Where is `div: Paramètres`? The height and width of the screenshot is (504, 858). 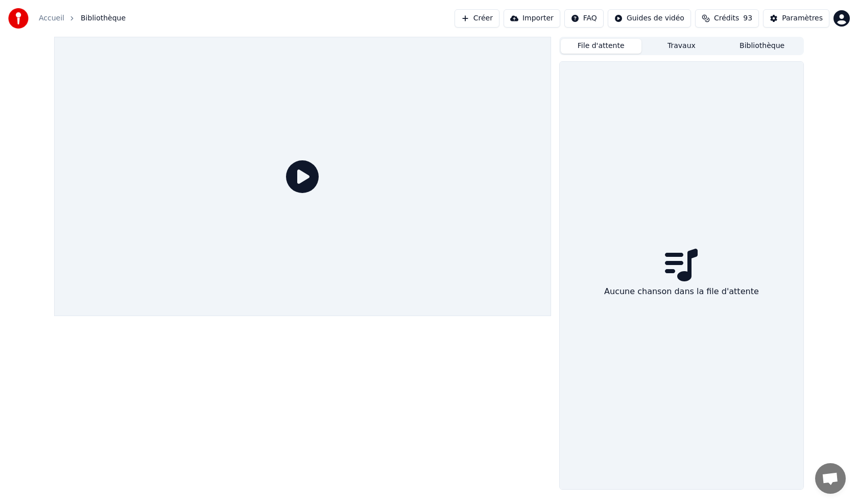
div: Paramètres is located at coordinates (802, 18).